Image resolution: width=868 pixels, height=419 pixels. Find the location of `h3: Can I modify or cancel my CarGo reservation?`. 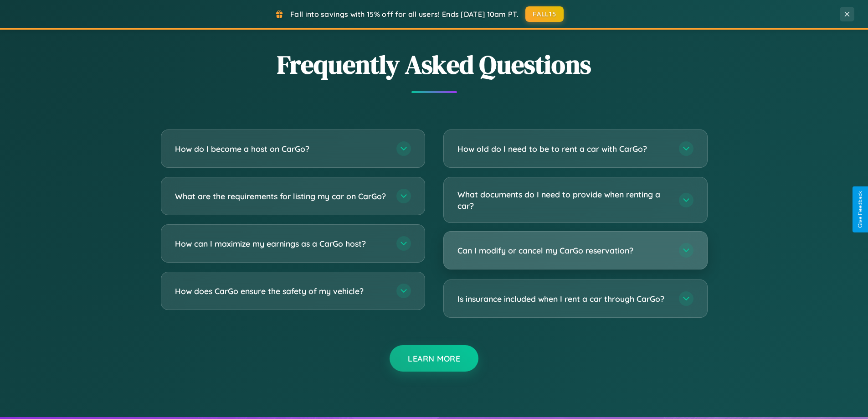

h3: Can I modify or cancel my CarGo reservation? is located at coordinates (564, 251).